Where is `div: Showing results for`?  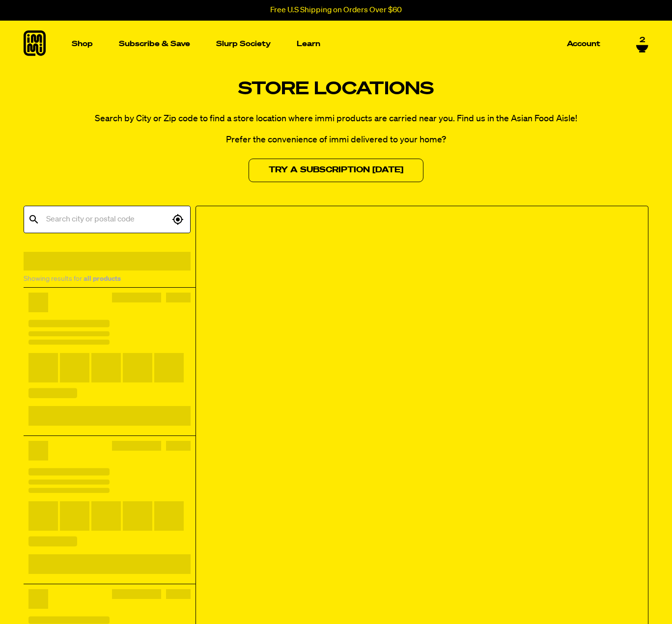 div: Showing results for is located at coordinates (107, 279).